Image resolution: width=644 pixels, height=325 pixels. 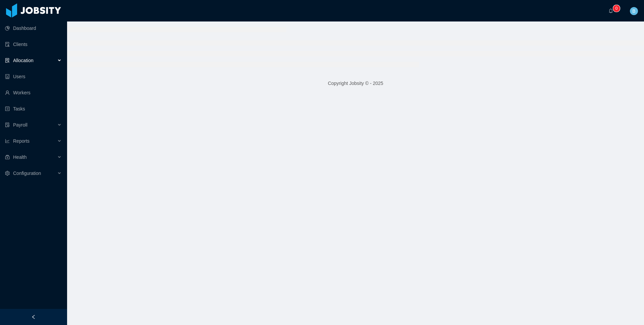 I want to click on i: icon: bell, so click(x=611, y=11).